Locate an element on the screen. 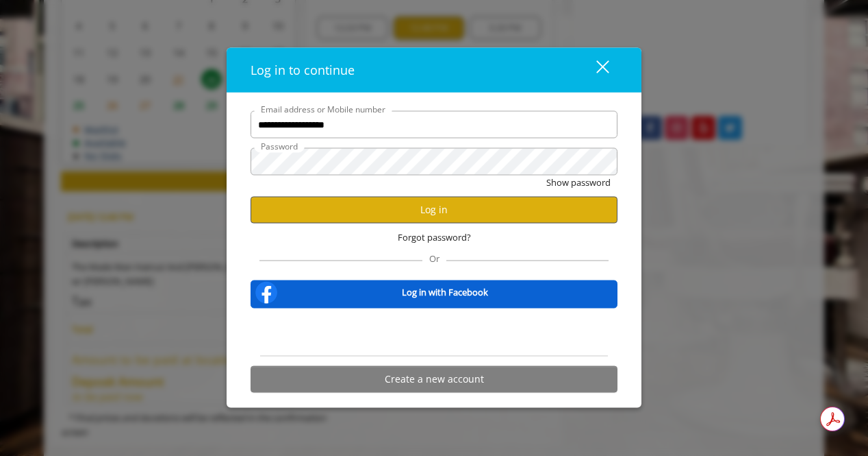  span: Forgot password? is located at coordinates (434, 236).